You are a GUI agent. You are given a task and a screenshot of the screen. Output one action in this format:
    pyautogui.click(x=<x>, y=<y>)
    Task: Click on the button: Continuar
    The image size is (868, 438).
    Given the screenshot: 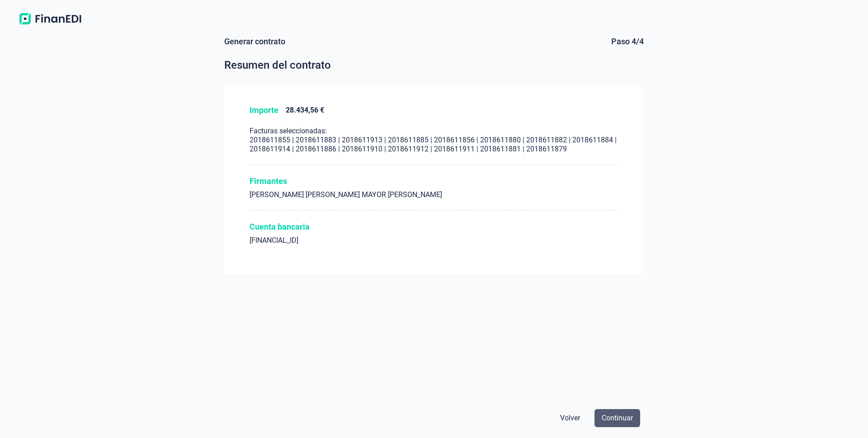 What is the action you would take?
    pyautogui.click(x=617, y=418)
    